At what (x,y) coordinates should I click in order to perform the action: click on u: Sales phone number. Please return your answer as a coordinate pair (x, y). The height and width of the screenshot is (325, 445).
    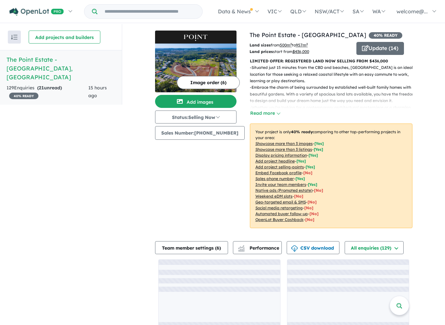
    Looking at the image, I should click on (274, 179).